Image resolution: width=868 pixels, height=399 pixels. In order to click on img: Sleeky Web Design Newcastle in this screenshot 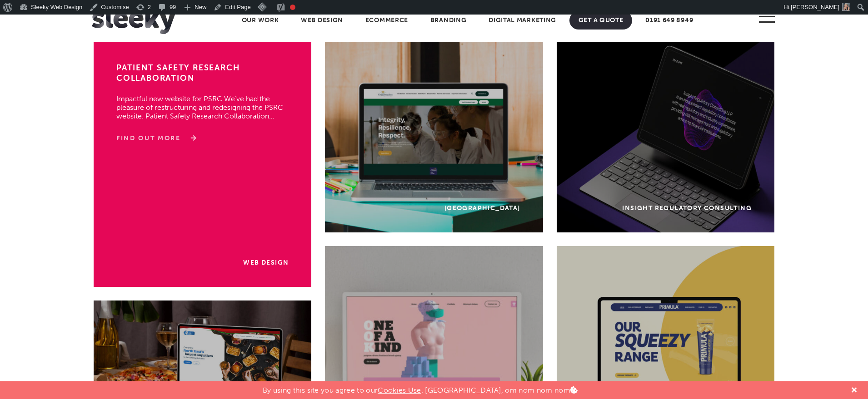, I will do `click(133, 20)`.